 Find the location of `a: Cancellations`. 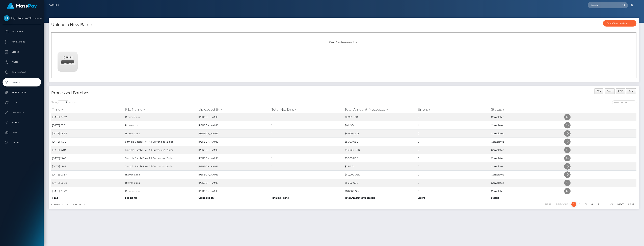

a: Cancellations is located at coordinates (22, 72).